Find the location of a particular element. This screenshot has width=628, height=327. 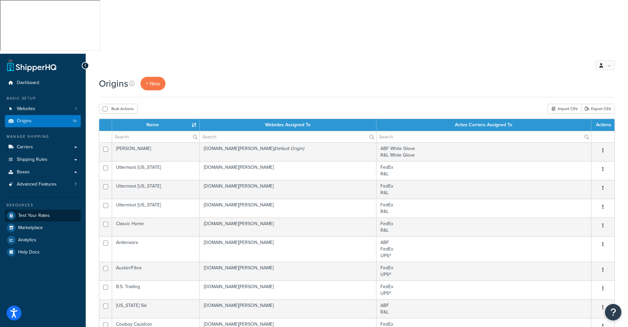

li: Shipping Rules is located at coordinates (43, 160).